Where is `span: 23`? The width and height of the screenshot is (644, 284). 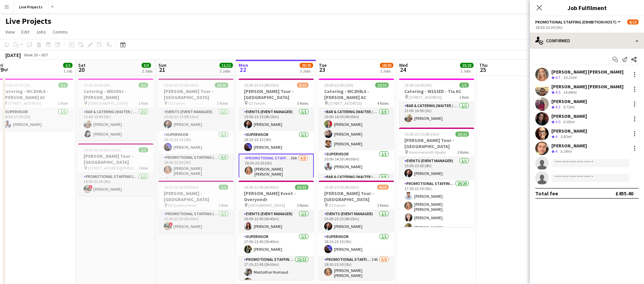
span: 23 is located at coordinates (322, 69).